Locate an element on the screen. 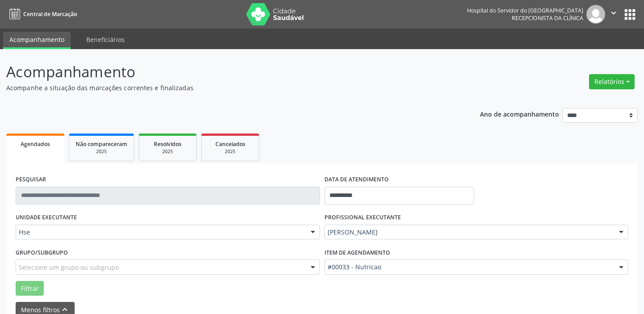 Image resolution: width=644 pixels, height=314 pixels. label: PROFISSIONAL EXECUTANTE is located at coordinates (362, 217).